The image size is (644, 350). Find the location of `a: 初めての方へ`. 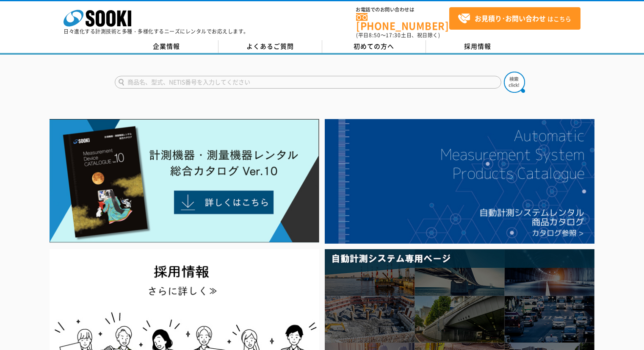

a: 初めての方へ is located at coordinates (374, 47).